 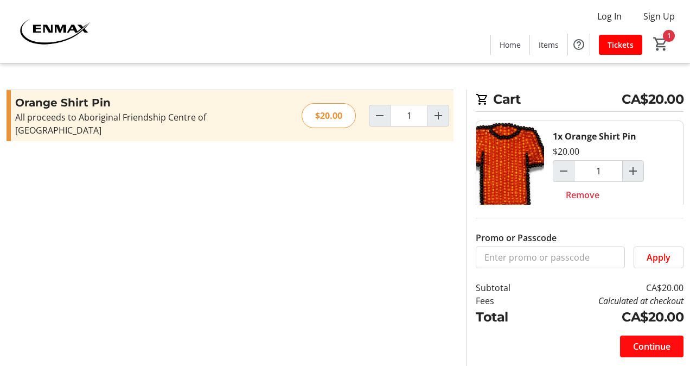 What do you see at coordinates (579, 44) in the screenshot?
I see `button: Help` at bounding box center [579, 44].